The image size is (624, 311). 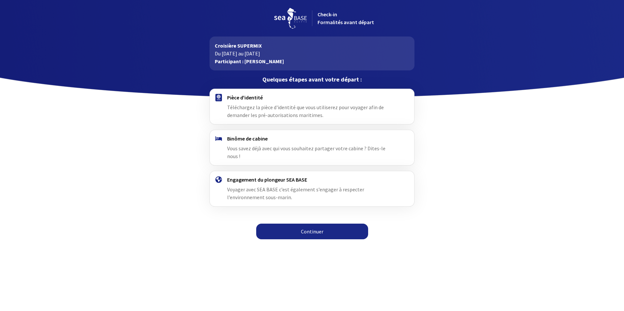 What do you see at coordinates (219, 180) in the screenshot?
I see `img: engagement.svg` at bounding box center [219, 180].